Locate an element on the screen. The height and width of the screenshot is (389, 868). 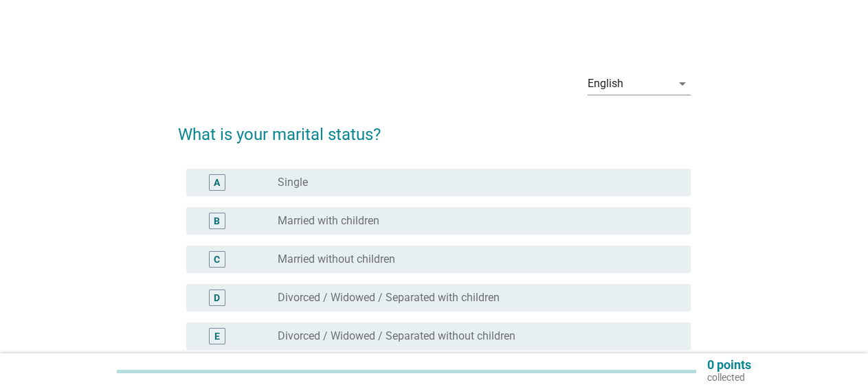
p: 0 points is located at coordinates (729, 365).